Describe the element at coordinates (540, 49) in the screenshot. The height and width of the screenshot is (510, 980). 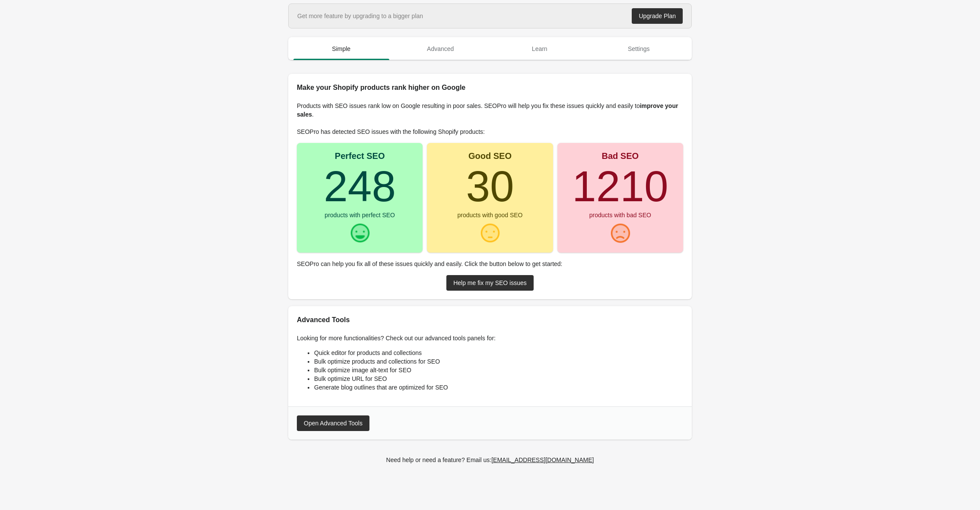
I see `span: Learn` at that location.